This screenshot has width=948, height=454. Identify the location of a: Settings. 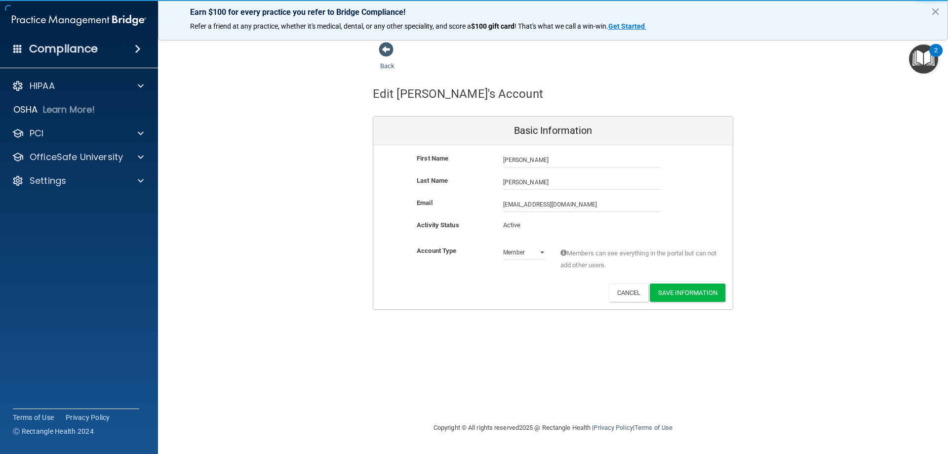
(78, 181).